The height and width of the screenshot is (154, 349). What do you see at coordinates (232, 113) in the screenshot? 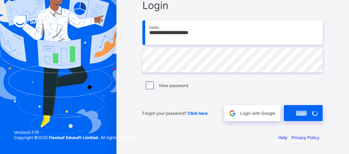
I see `img: google.396cfc9801f0270233282035f929180a.svg` at bounding box center [232, 113].